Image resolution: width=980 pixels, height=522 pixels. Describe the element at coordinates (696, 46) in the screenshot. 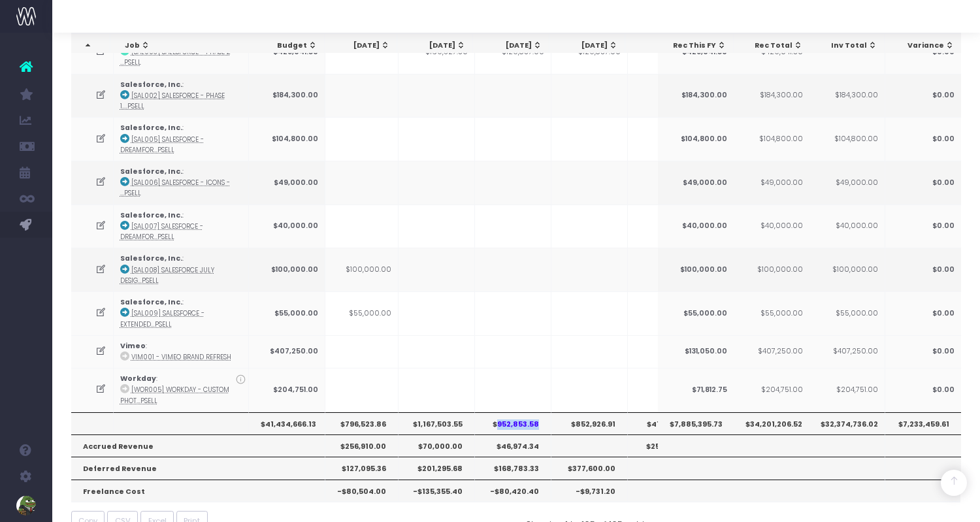

I see `th: Rec This FY: activate to sort column ascending` at that location.